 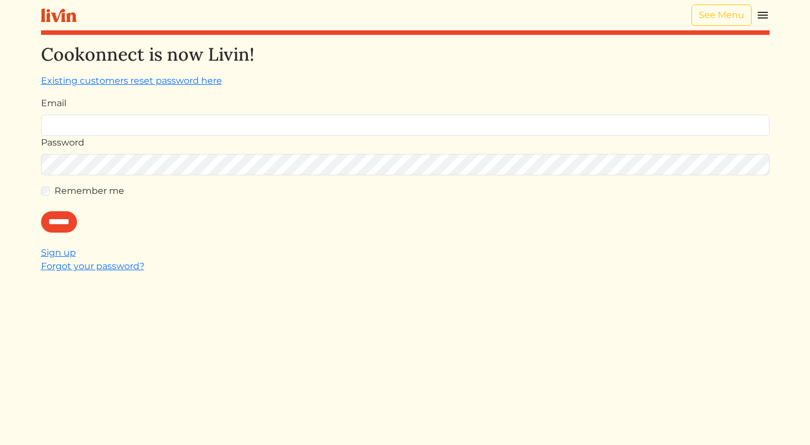 What do you see at coordinates (132, 80) in the screenshot?
I see `a: Existing customers reset password here` at bounding box center [132, 80].